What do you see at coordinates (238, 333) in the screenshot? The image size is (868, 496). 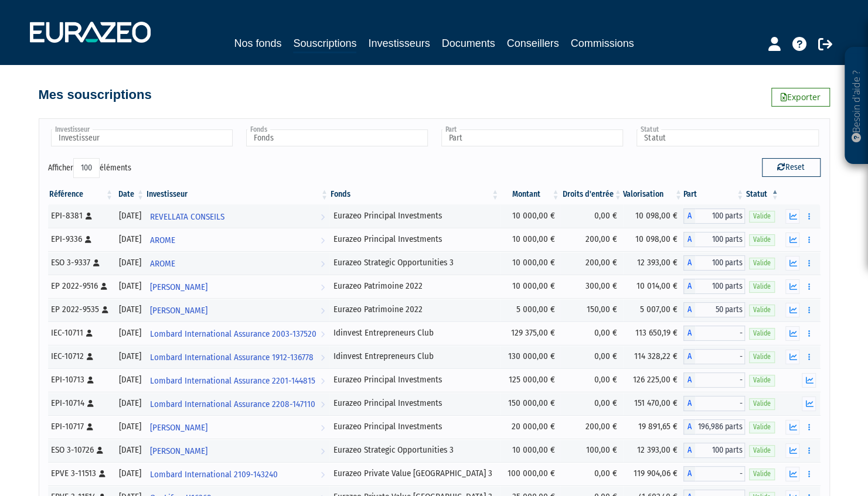 I see `a: Lombard International Assurance 2003-137520` at bounding box center [238, 333].